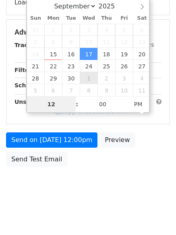  What do you see at coordinates (53, 30) in the screenshot?
I see `span: September 1, 2025` at bounding box center [53, 30].